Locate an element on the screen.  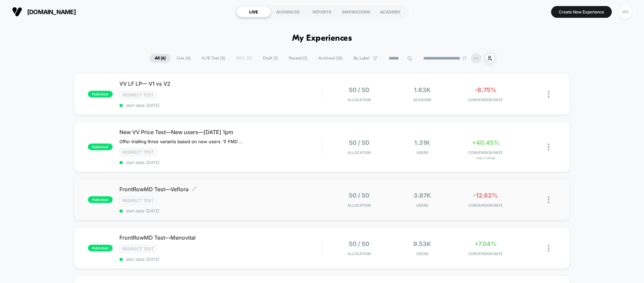
span: FrontRowMD Test—Menovital is located at coordinates (221, 237).